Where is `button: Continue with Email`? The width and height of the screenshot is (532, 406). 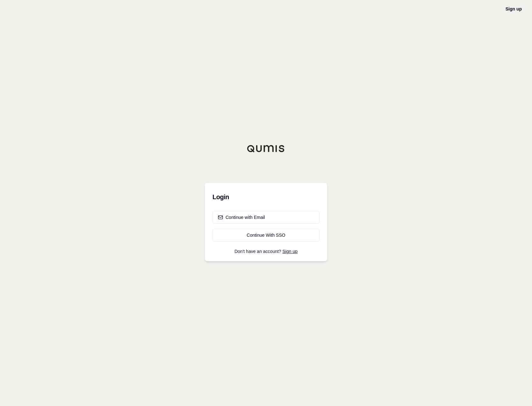
button: Continue with Email is located at coordinates (266, 218).